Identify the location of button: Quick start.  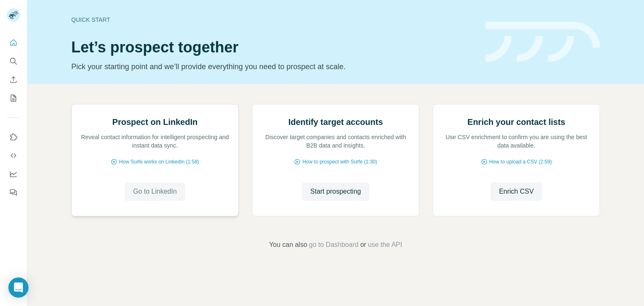
(14, 43).